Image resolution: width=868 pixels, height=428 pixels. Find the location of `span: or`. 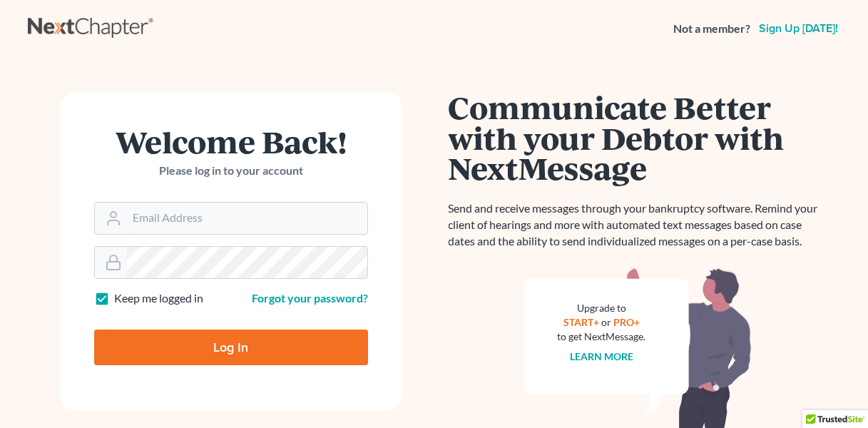

span: or is located at coordinates (606, 321).